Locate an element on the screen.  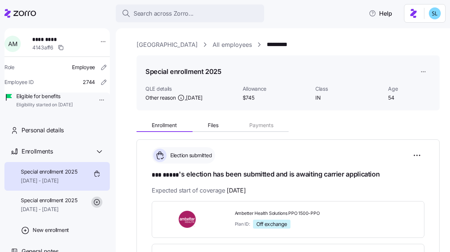
span: $745 is located at coordinates (276, 98).